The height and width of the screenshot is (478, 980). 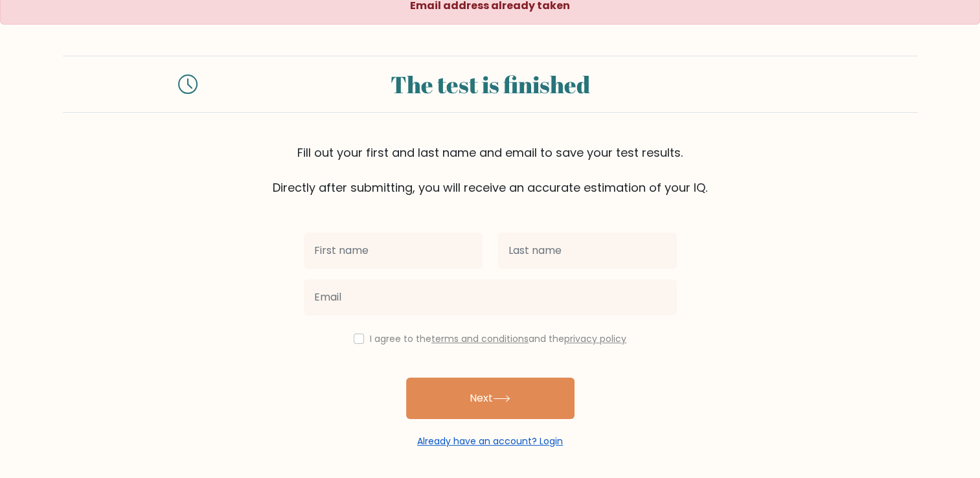 I want to click on label: I agree to the and the, so click(x=498, y=339).